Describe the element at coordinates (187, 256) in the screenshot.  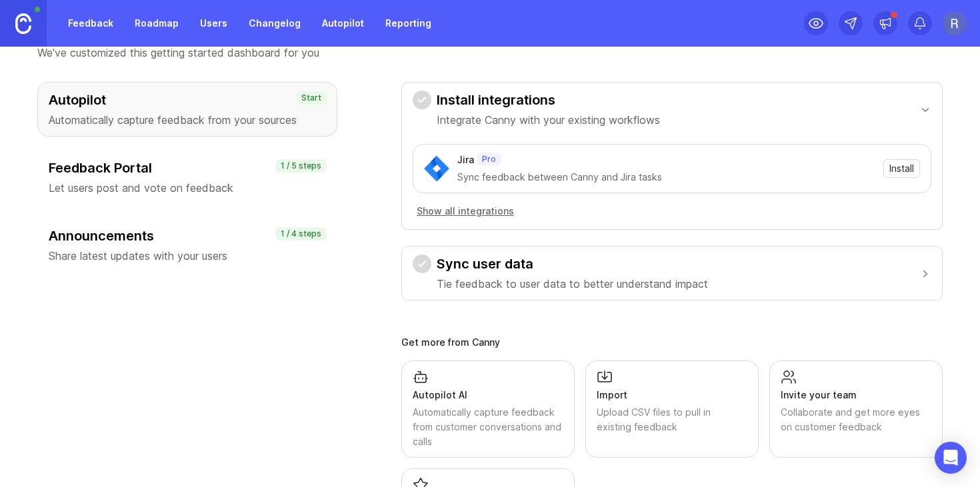
I see `p: Share latest updates with your users` at that location.